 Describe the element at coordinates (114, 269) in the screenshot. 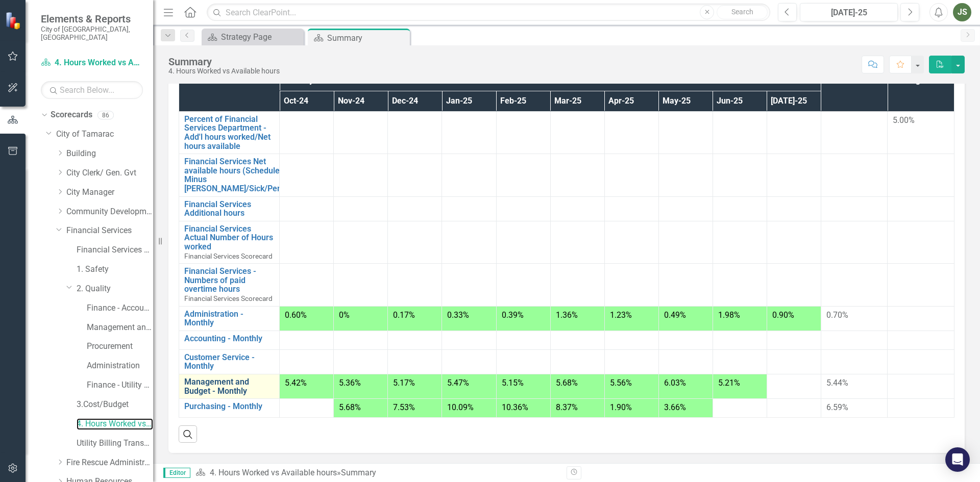

I see `a: 1. Safety` at that location.